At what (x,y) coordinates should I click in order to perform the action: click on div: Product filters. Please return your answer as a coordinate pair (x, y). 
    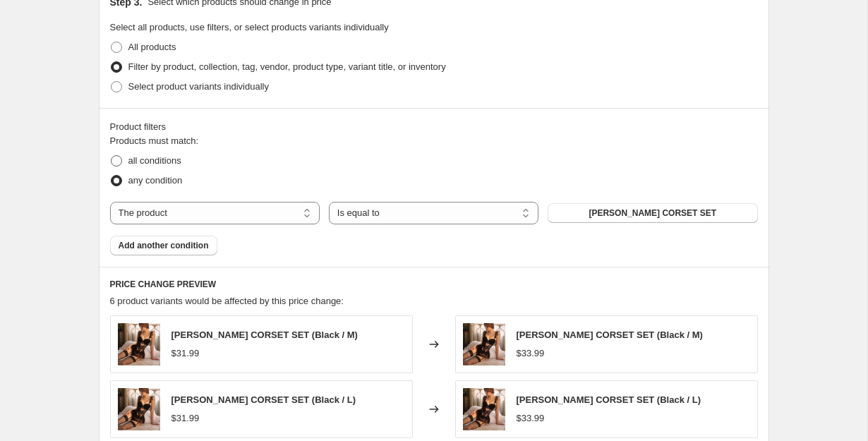
    Looking at the image, I should click on (434, 127).